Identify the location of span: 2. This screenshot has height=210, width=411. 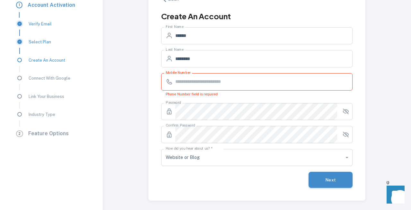
(20, 133).